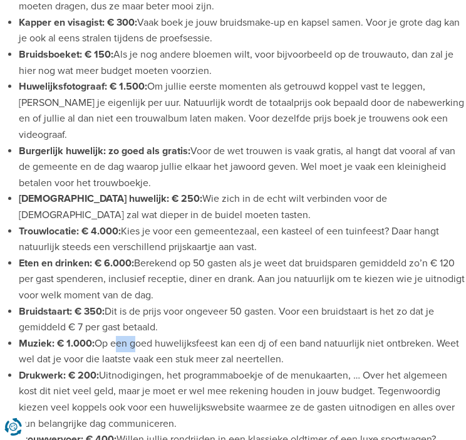 This screenshot has height=440, width=466. Describe the element at coordinates (242, 167) in the screenshot. I see `li: Voor de wet trouwen is vaak gratis, al hangt dat vooral af van de gemeente en de dag waarop julli...` at that location.